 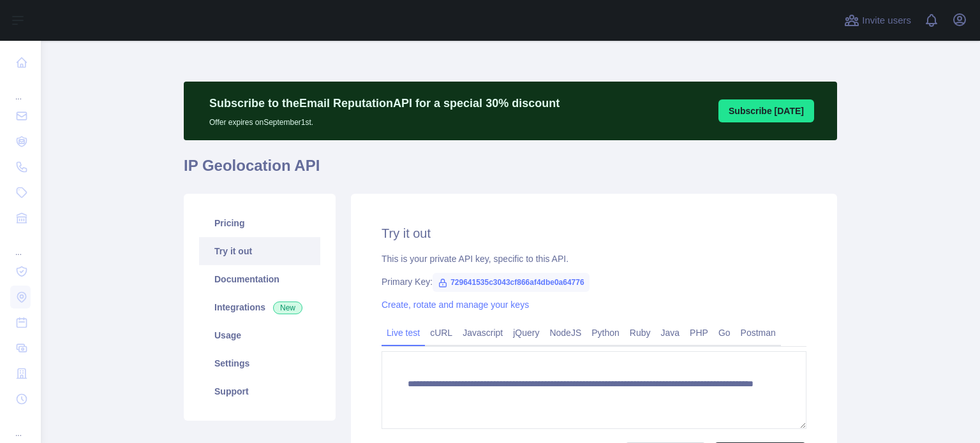 What do you see at coordinates (671, 333) in the screenshot?
I see `a: Java` at bounding box center [671, 333].